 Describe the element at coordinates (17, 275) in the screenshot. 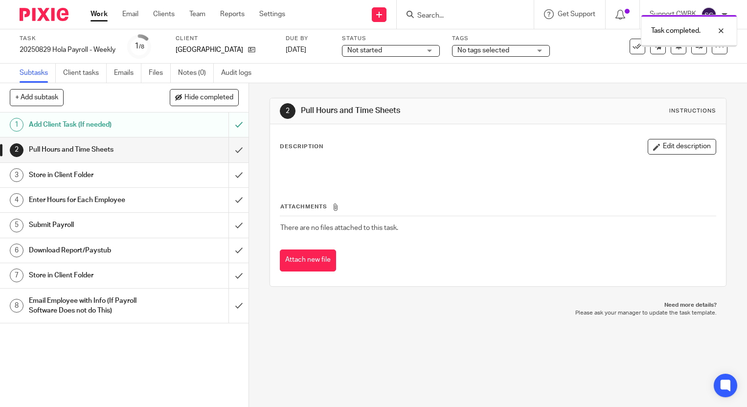

I see `div: 7` at that location.